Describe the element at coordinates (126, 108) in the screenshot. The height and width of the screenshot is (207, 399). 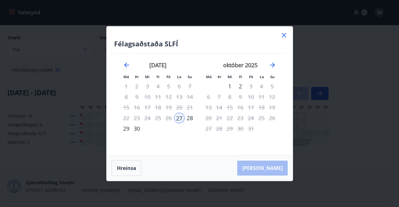
I see `td: Not available. mánudagur, 15. september 2025` at that location.